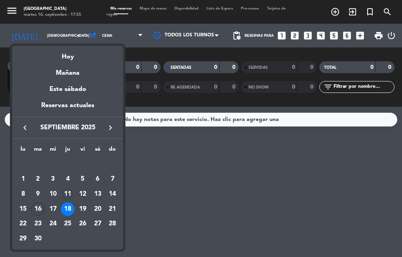  I want to click on td: 30 de septiembre de 2025, so click(38, 239).